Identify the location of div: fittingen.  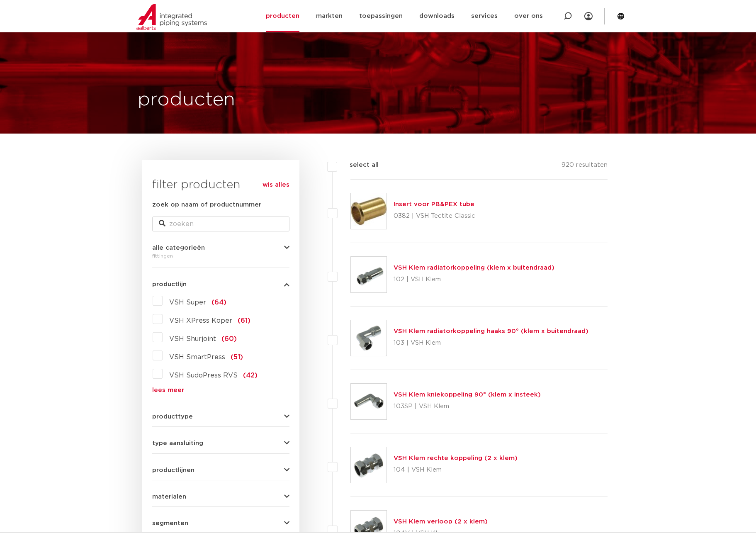
(220, 256).